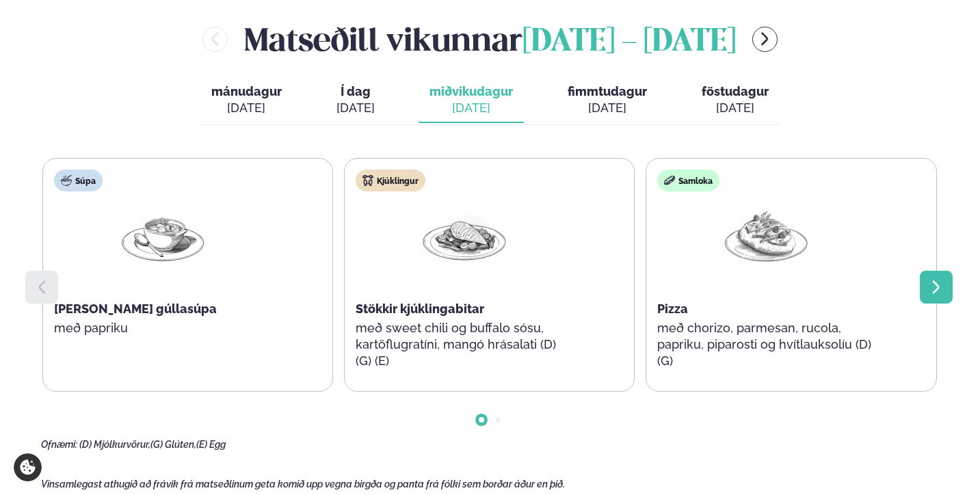 The image size is (980, 495). I want to click on h2: Matseðill vikunnar, so click(490, 39).